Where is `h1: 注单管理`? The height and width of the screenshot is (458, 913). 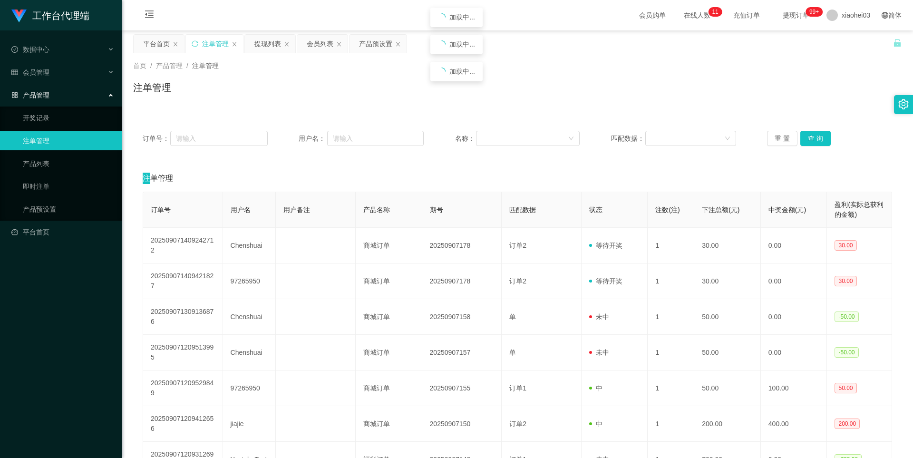 h1: 注单管理 is located at coordinates (152, 87).